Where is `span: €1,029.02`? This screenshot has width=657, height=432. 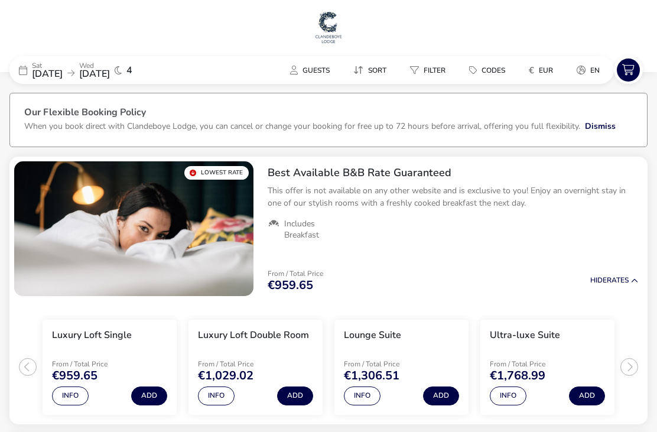 span: €1,029.02 is located at coordinates (226, 376).